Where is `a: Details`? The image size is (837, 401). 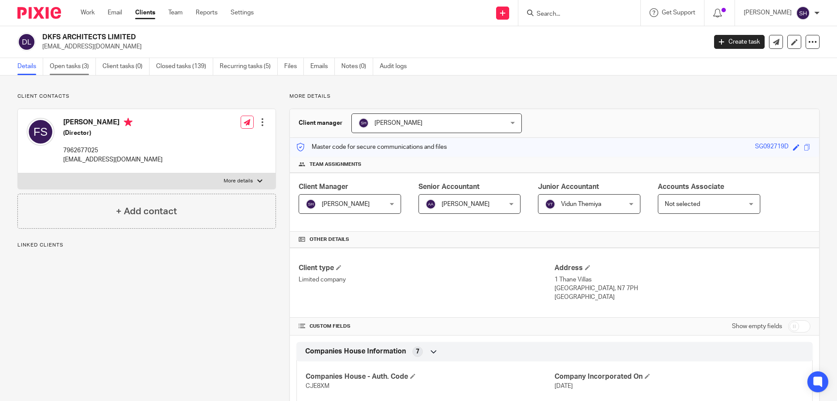
a: Details is located at coordinates (30, 66).